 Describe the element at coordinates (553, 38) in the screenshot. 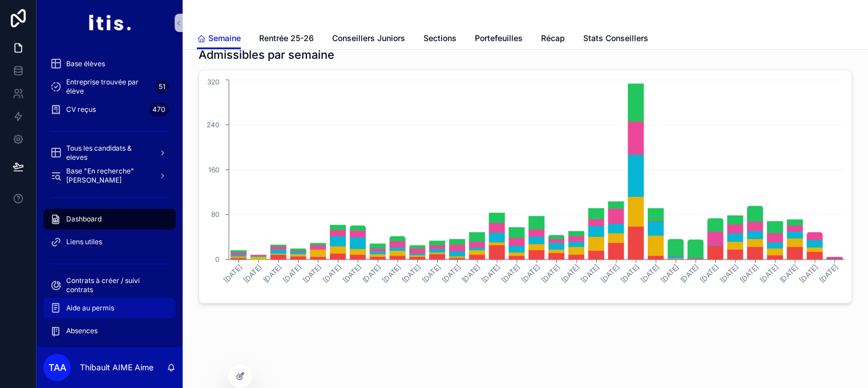

I see `span: Récap` at that location.